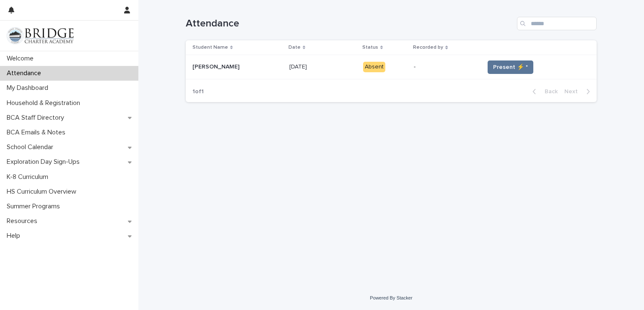  I want to click on div: Search, so click(557, 23).